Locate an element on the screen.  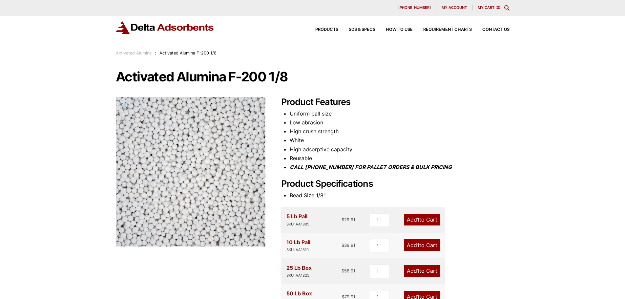
h2: Product Features is located at coordinates (395, 102).